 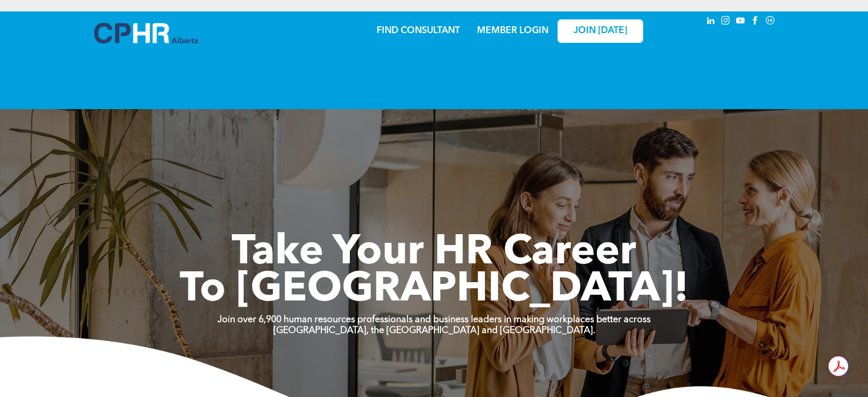 What do you see at coordinates (146, 33) in the screenshot?
I see `img: A blue and white logo for cp alberta` at bounding box center [146, 33].